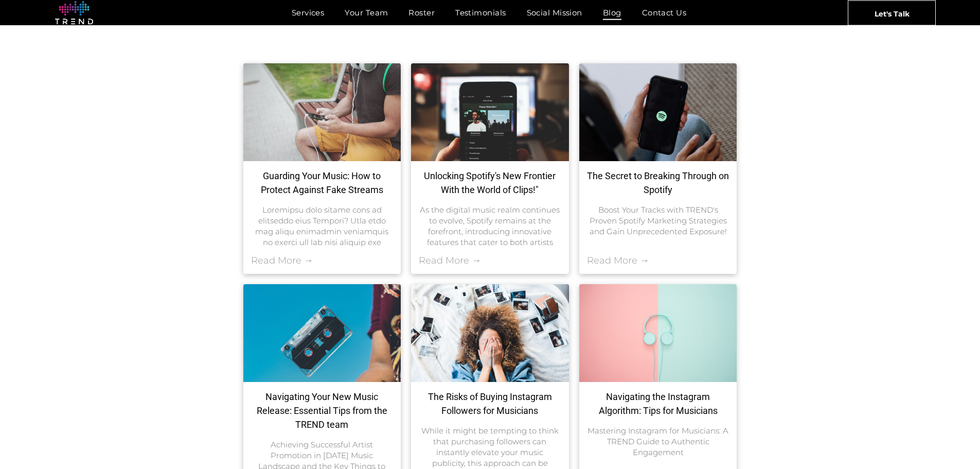 This screenshot has height=469, width=980. I want to click on a: Roster, so click(422, 12).